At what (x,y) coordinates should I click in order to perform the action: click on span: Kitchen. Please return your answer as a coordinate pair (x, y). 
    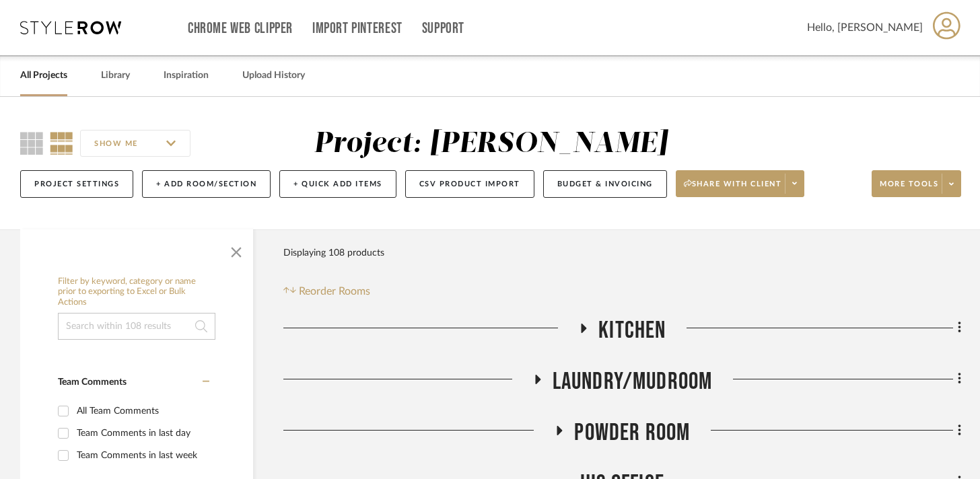
    Looking at the image, I should click on (632, 330).